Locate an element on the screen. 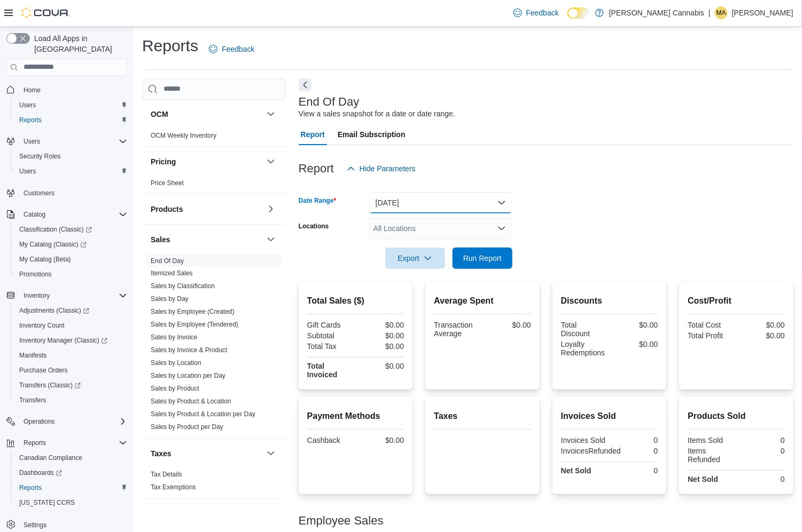  span: Inventory Manager (Classic) is located at coordinates (63, 341).